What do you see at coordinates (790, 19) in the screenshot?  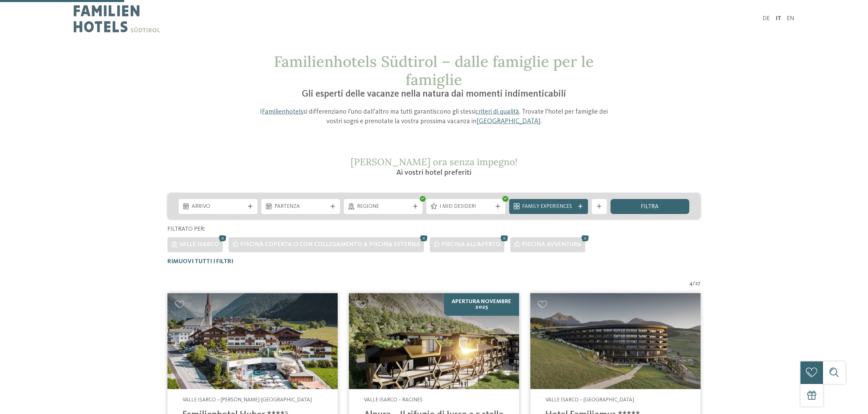 I see `a: EN` at bounding box center [790, 19].